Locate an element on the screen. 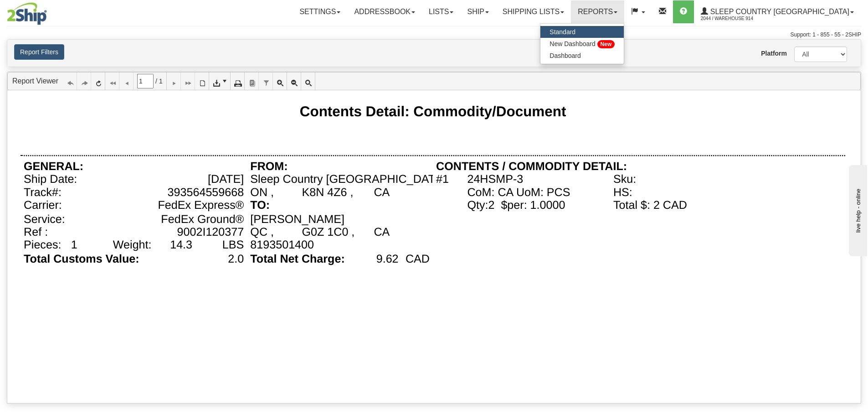  a: New Dashboard New is located at coordinates (582, 44).